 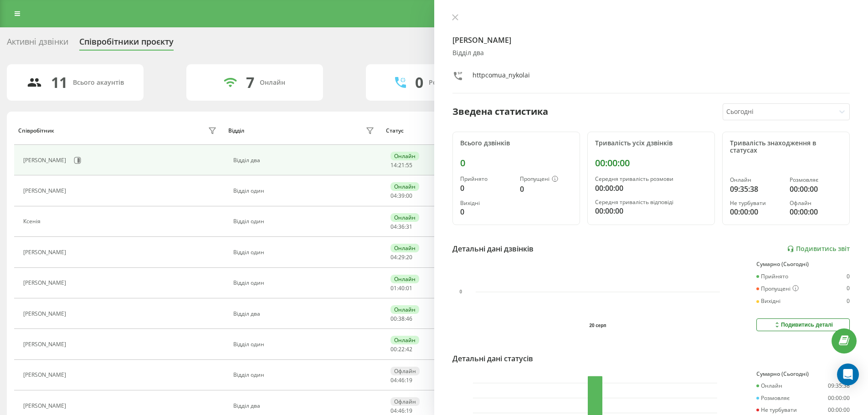 What do you see at coordinates (819, 249) in the screenshot?
I see `a: Подивитись звіт` at bounding box center [819, 249].